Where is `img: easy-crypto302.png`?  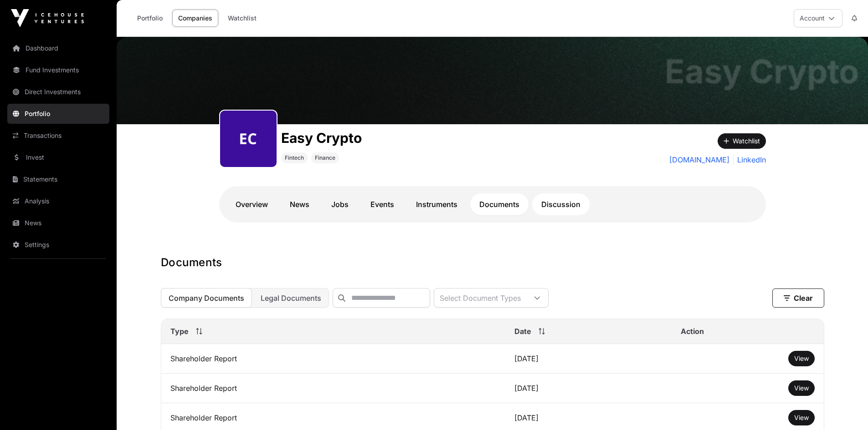 img: easy-crypto302.png is located at coordinates (248, 139).